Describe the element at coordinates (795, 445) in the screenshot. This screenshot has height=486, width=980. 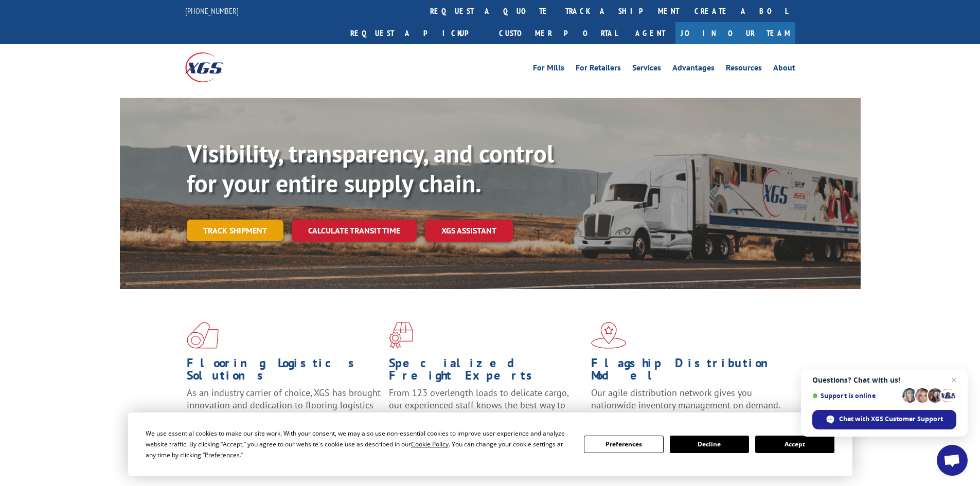
I see `button: Accept` at that location.